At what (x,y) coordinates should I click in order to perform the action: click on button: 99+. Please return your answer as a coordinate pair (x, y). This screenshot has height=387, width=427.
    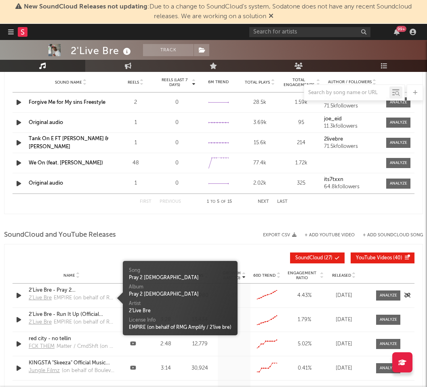
    Looking at the image, I should click on (397, 32).